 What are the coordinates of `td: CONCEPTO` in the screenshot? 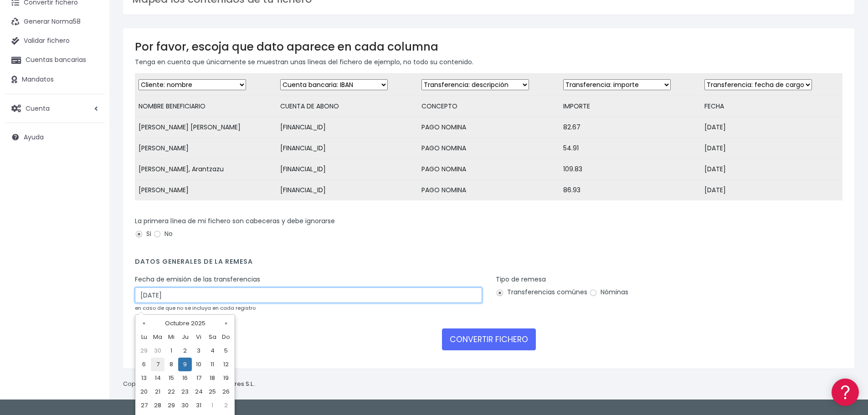 It's located at (488, 107).